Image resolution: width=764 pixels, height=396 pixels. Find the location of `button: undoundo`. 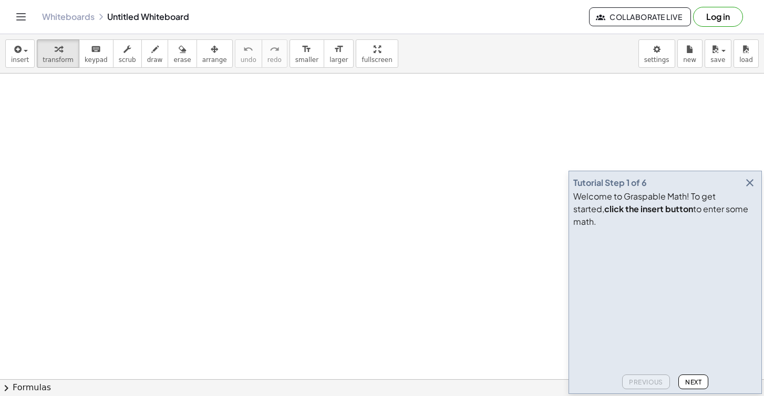

button: undoundo is located at coordinates (248, 54).